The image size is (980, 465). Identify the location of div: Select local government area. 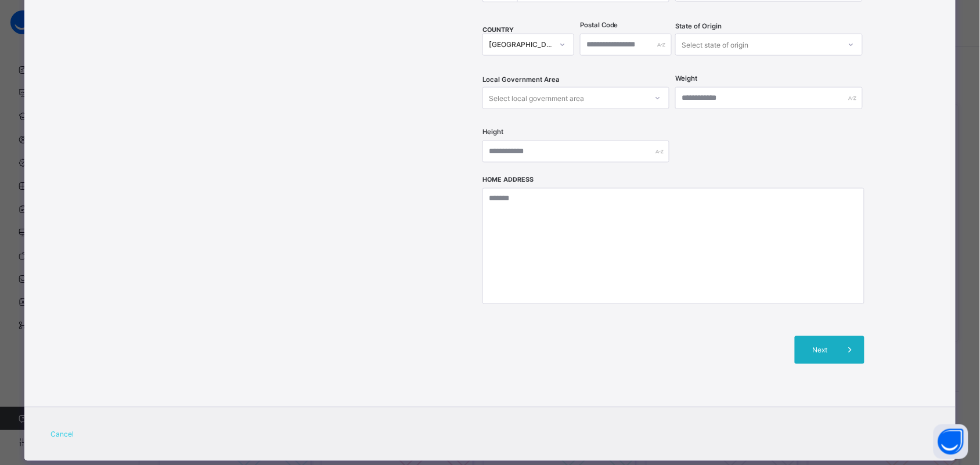
(537, 98).